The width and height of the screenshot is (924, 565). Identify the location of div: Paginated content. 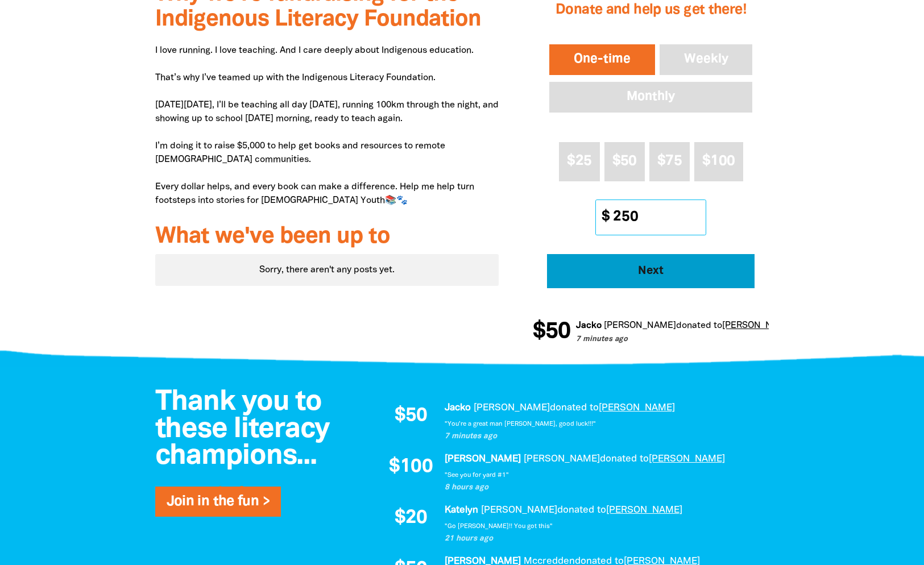
(327, 270).